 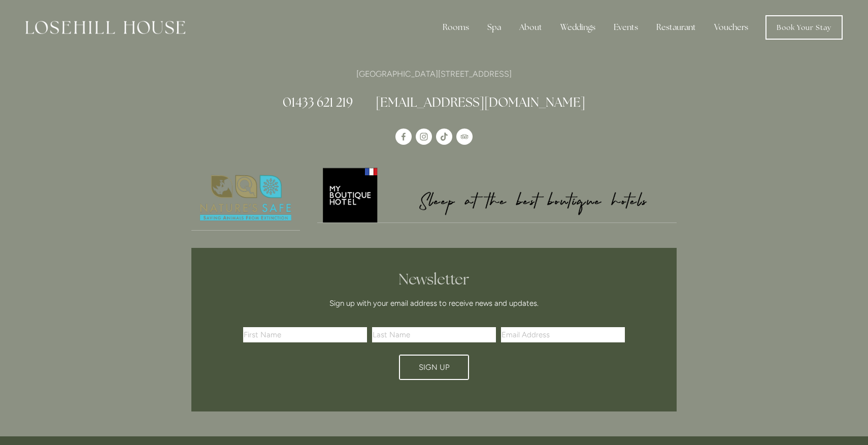 I want to click on img: My Boutique Hotel - Logo, so click(x=497, y=194).